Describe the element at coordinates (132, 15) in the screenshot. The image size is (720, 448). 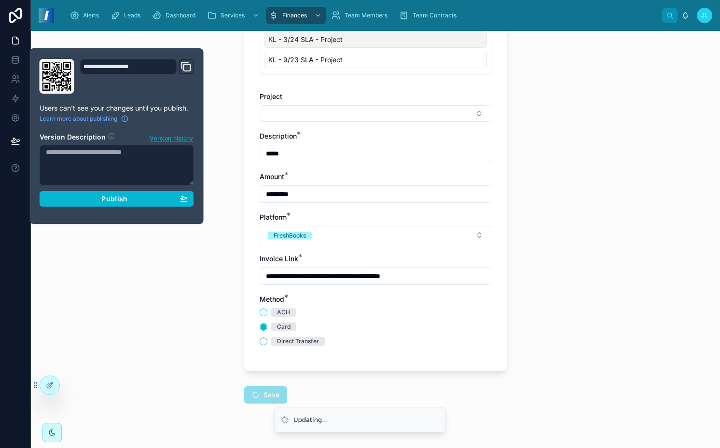
I see `span: Leads` at that location.